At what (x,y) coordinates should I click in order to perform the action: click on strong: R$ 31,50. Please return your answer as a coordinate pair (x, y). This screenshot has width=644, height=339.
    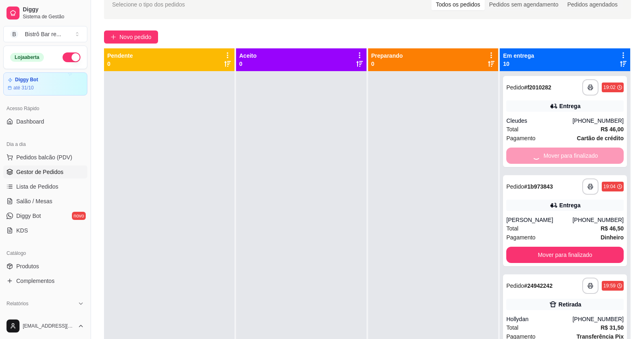
    Looking at the image, I should click on (612, 328).